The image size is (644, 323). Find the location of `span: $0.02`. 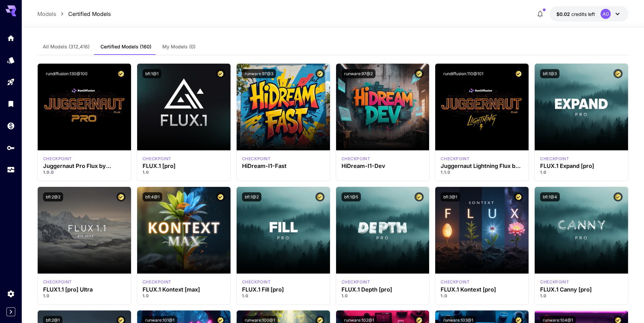

span: $0.02 is located at coordinates (564, 14).